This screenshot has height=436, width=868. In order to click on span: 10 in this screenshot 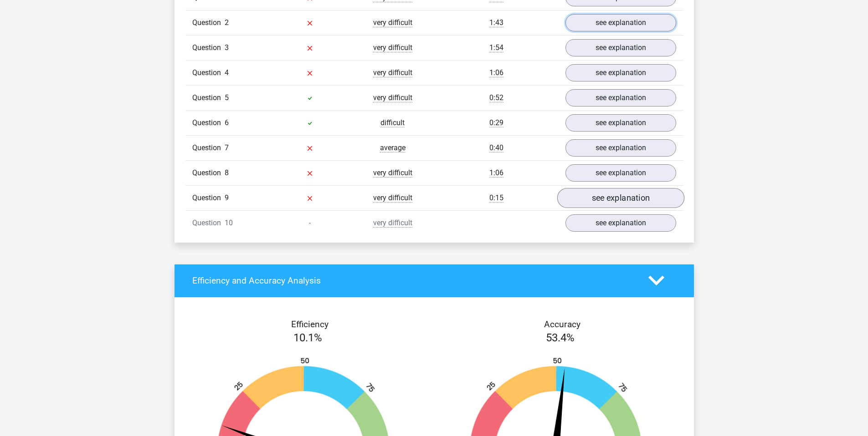, I will do `click(229, 223)`.